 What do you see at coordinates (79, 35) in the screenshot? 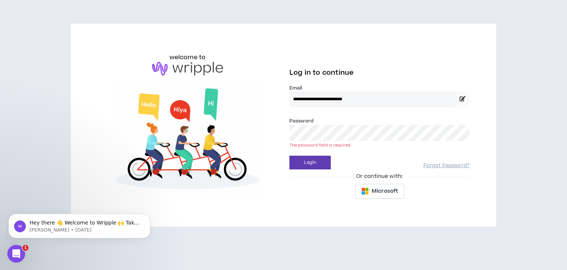
I see `span: Hey there 👋 Welcome to Wripple 🙌 Take a look around! If you have any questions, just reply to thi...` at bounding box center [79, 35].